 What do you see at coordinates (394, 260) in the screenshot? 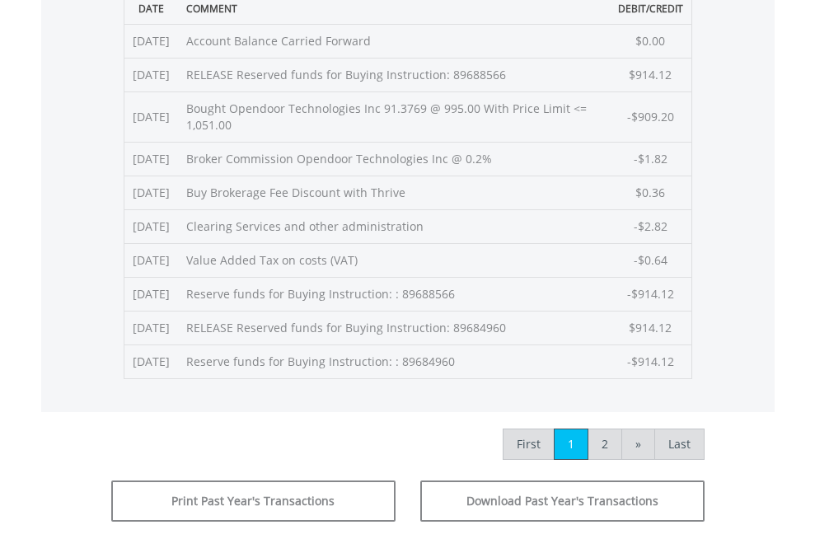
I see `td: Value Added Tax on costs (VAT)` at bounding box center [394, 260].